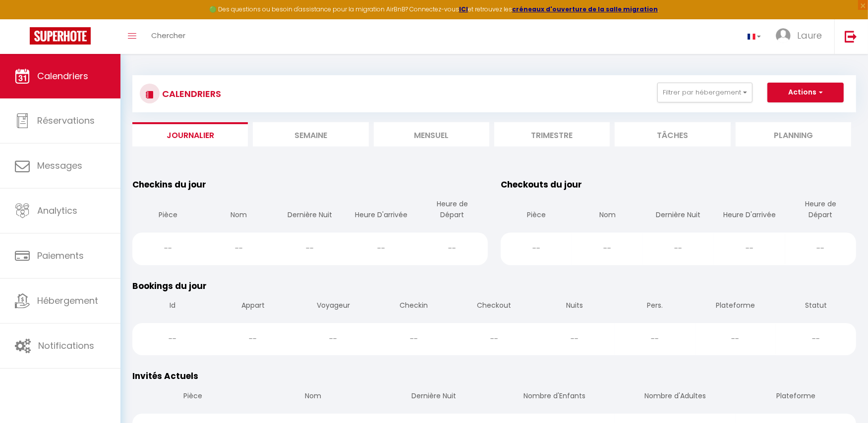 The width and height of the screenshot is (868, 423). Describe the element at coordinates (816, 306) in the screenshot. I see `th: Statut` at that location.